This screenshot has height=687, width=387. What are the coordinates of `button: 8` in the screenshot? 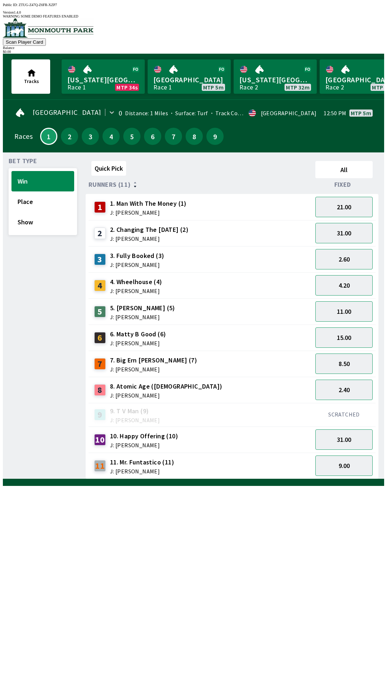 It's located at (194, 136).